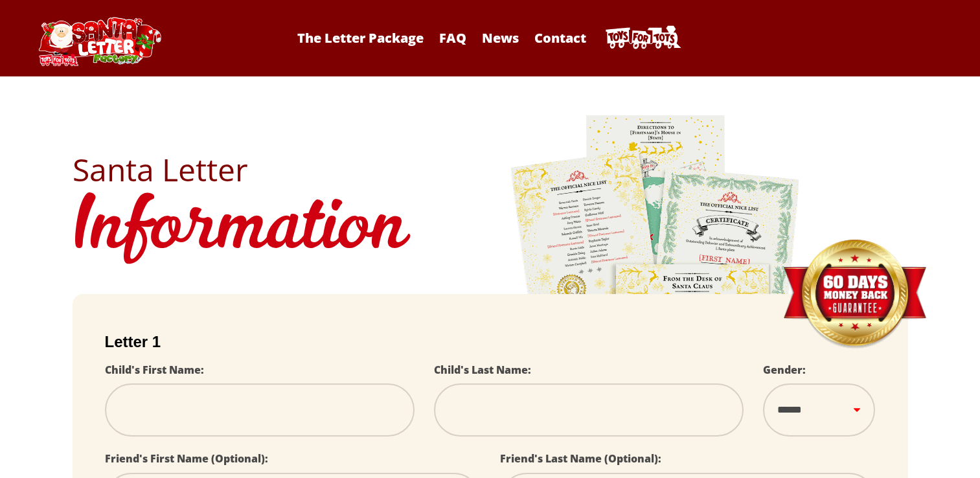 The height and width of the screenshot is (478, 980). What do you see at coordinates (854, 294) in the screenshot?
I see `img: Money Back Guarantee` at bounding box center [854, 294].